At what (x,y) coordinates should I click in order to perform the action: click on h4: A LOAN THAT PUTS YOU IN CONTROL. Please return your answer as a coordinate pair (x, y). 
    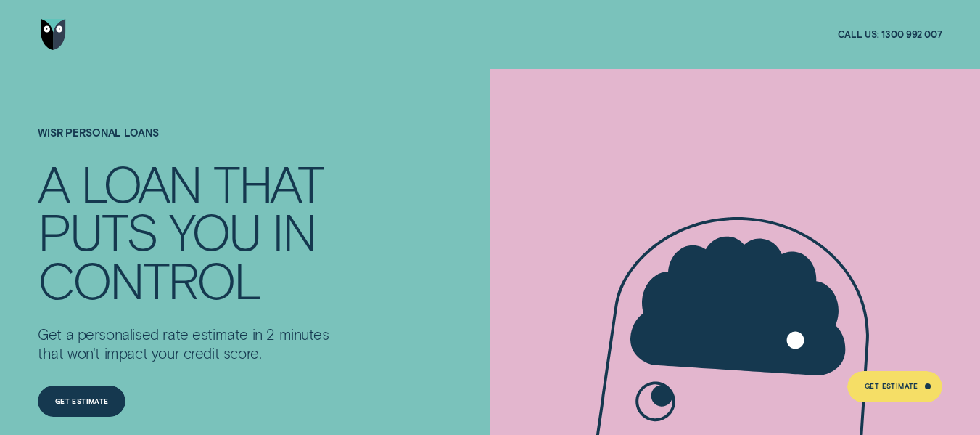
    Looking at the image, I should click on (187, 230).